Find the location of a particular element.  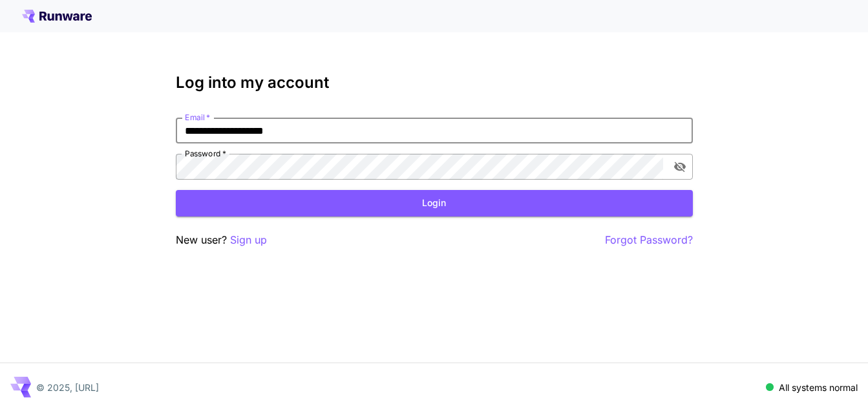

button: Login is located at coordinates (434, 203).